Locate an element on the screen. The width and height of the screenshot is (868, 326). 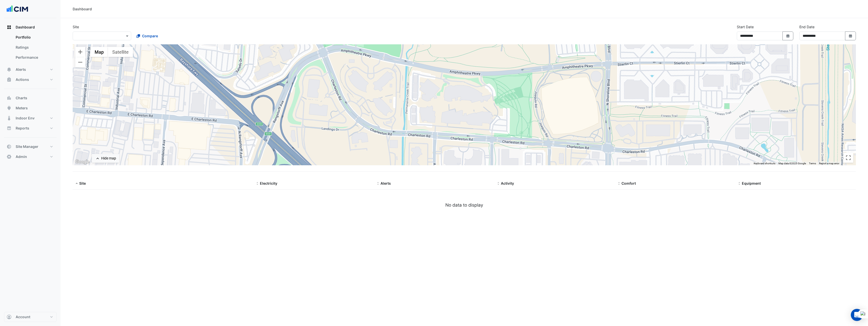
button: Zoom out is located at coordinates (80, 62).